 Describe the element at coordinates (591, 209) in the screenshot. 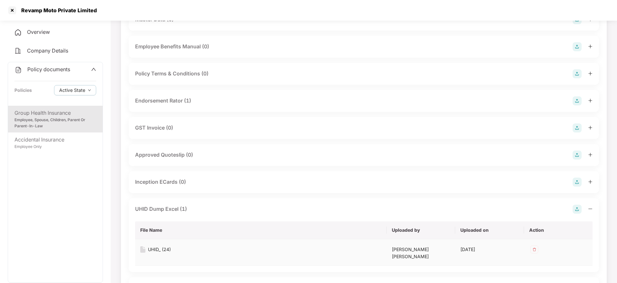

I see `span: minus` at that location.